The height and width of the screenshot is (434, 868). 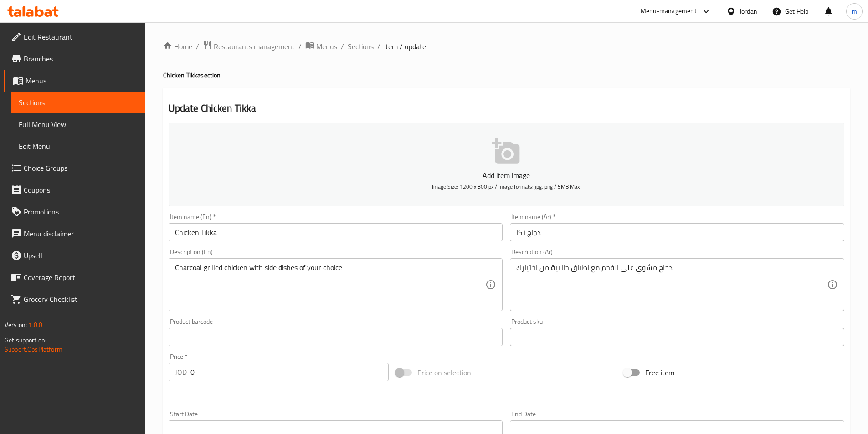 I want to click on input: Enter name Ar, so click(x=677, y=232).